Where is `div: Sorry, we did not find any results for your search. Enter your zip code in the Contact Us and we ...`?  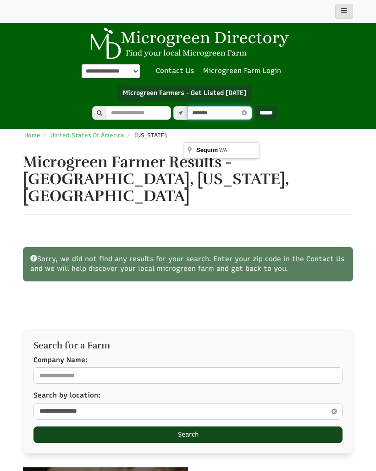 div: Sorry, we did not find any results for your search. Enter your zip code in the Contact Us and we ... is located at coordinates (188, 264).